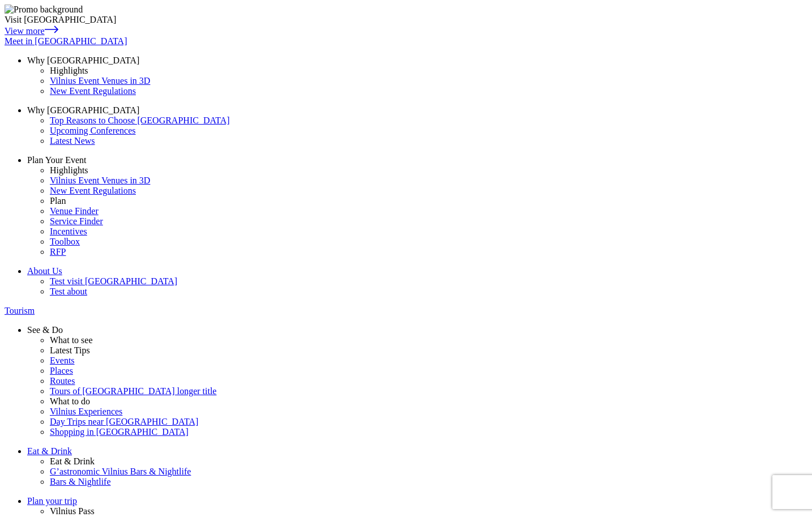  What do you see at coordinates (418, 501) in the screenshot?
I see `a: Plan your trip` at bounding box center [418, 501].